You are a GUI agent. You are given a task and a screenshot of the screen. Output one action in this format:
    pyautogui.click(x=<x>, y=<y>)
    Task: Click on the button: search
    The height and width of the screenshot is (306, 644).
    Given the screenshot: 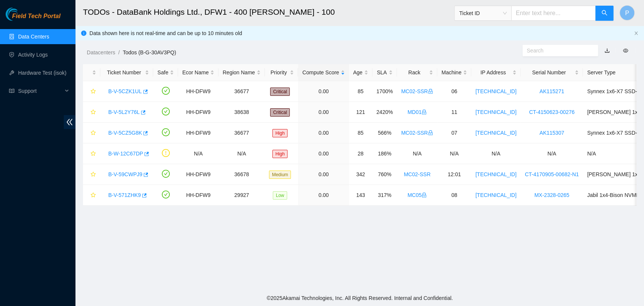 What is the action you would take?
    pyautogui.click(x=605, y=13)
    